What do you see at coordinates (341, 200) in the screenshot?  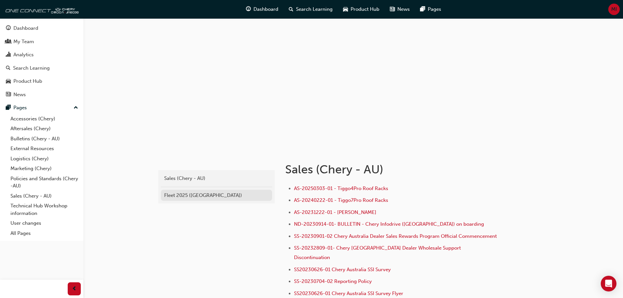 I see `a: AS-20240222-01 - Tiggo7Pro Roof Racks` at bounding box center [341, 200].